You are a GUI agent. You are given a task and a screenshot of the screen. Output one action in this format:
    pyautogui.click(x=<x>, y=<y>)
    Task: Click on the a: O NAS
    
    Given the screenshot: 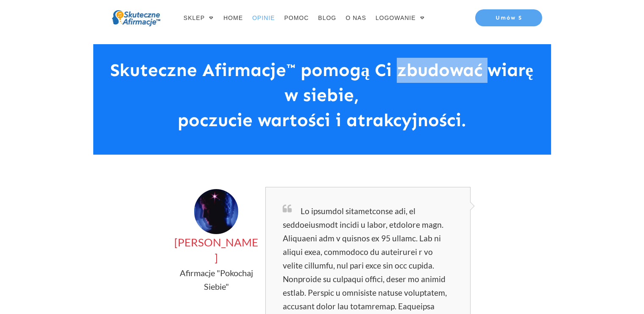 What is the action you would take?
    pyautogui.click(x=356, y=18)
    